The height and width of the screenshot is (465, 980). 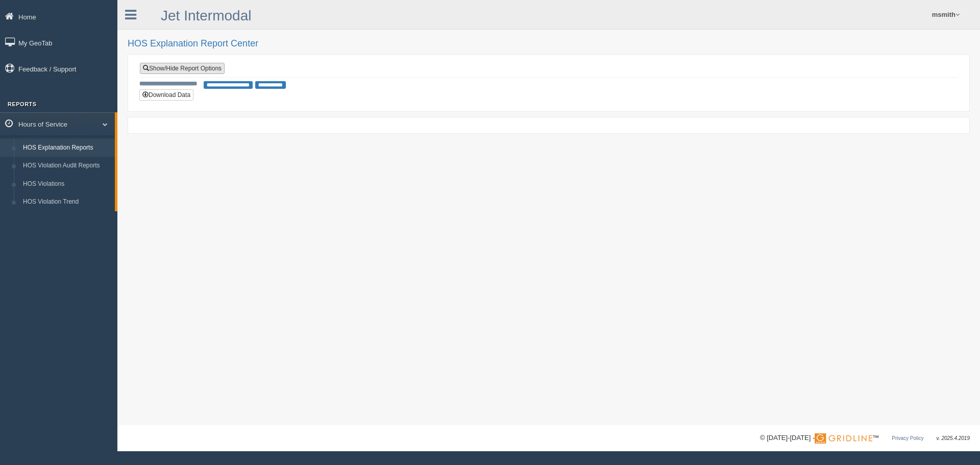 What do you see at coordinates (167, 95) in the screenshot?
I see `button: Download Data` at bounding box center [167, 95].